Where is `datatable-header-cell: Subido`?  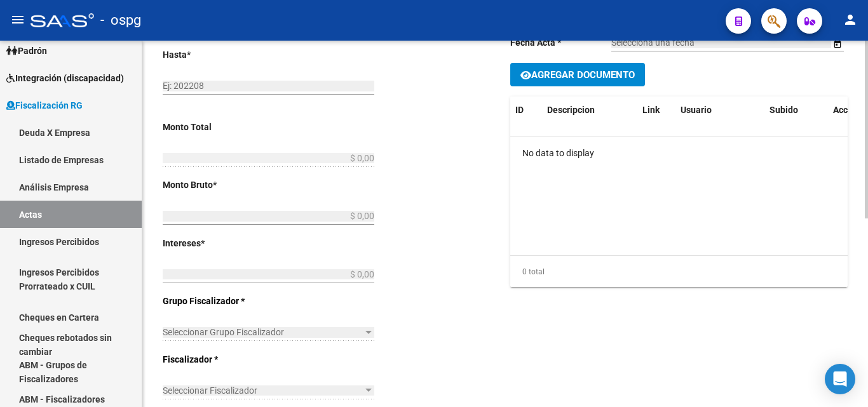 datatable-header-cell: Subido is located at coordinates (796, 110).